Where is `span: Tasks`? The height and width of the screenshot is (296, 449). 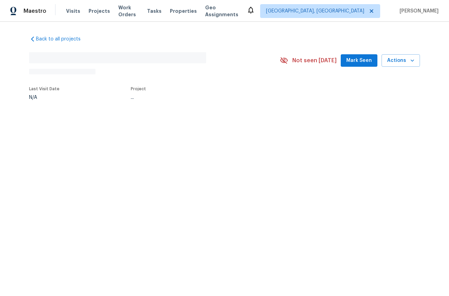
span: Tasks is located at coordinates (154, 11).